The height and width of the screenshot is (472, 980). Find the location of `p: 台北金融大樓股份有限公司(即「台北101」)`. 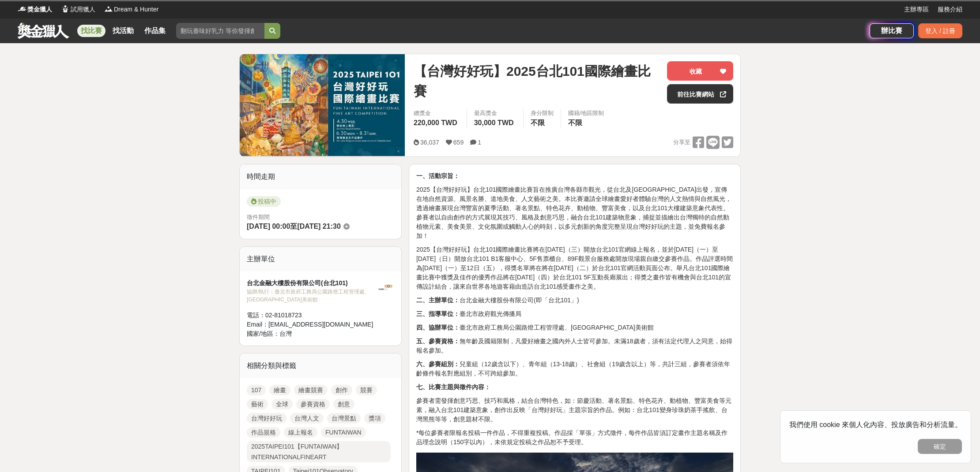

p: 台北金融大樓股份有限公司(即「台北101」) is located at coordinates (574, 301).